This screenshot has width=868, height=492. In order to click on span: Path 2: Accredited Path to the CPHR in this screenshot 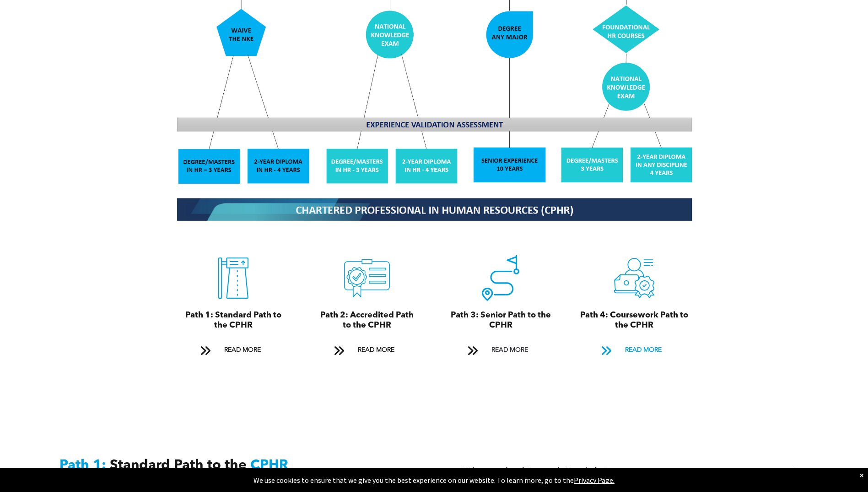, I will do `click(367, 320)`.